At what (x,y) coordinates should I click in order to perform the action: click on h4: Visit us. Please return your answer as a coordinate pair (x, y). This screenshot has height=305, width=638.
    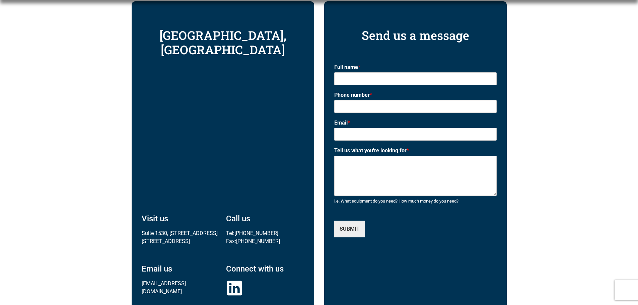
    Looking at the image, I should click on (181, 219).